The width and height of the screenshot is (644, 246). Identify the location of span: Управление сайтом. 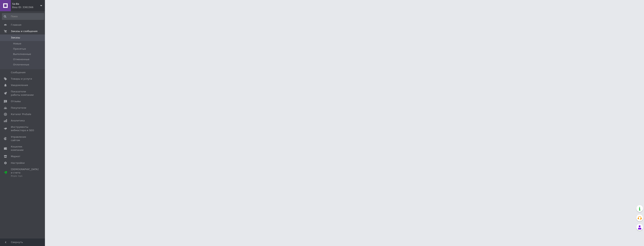
(23, 138).